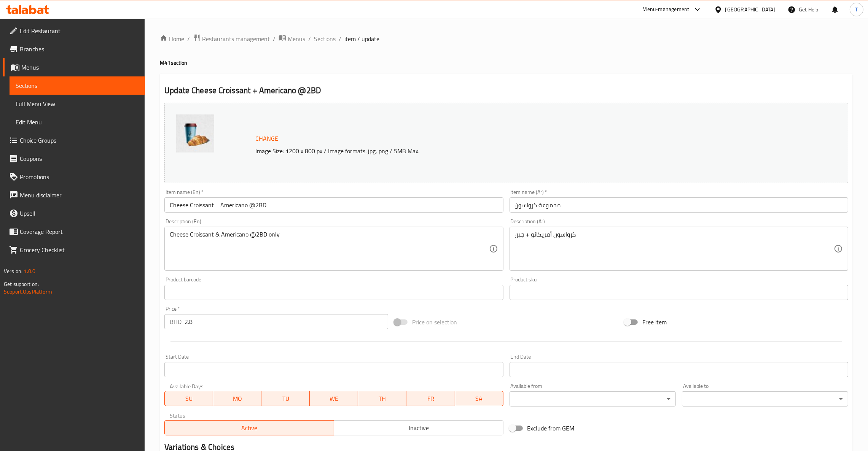  What do you see at coordinates (175, 322) in the screenshot?
I see `p: BHD` at bounding box center [175, 322].